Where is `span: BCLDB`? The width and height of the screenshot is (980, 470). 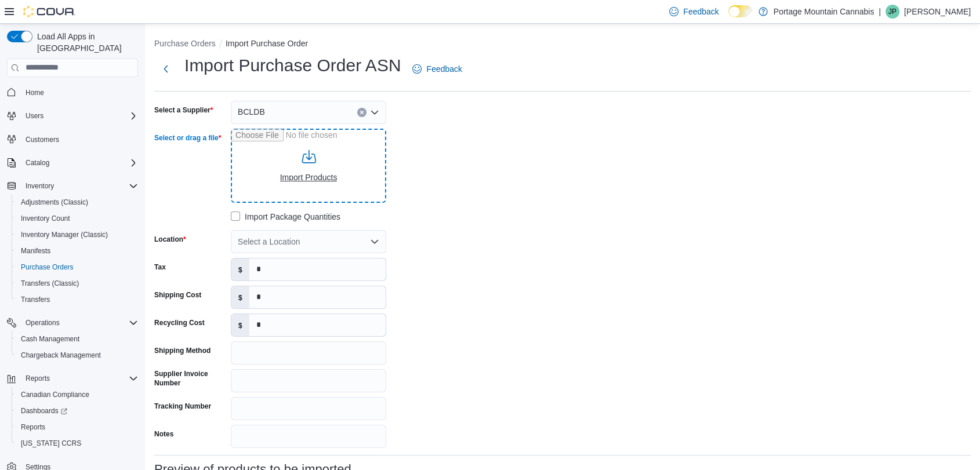
span: BCLDB is located at coordinates (251, 111).